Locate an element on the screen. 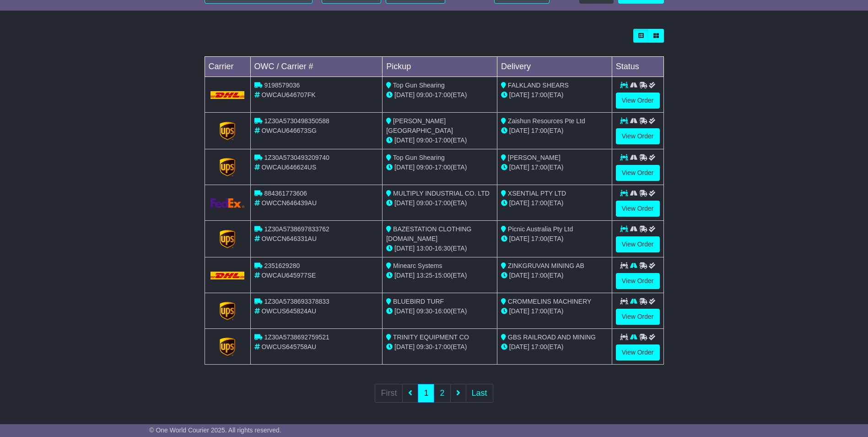 The image size is (868, 437). a: Last is located at coordinates (480, 393).